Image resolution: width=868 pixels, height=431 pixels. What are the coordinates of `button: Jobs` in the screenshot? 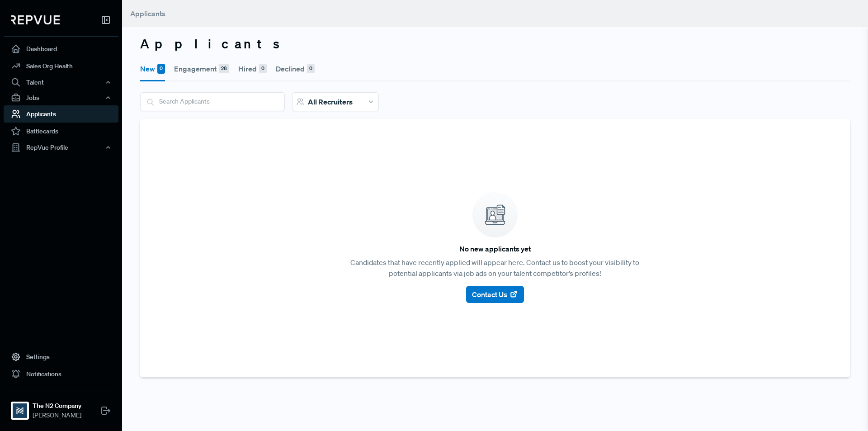 It's located at (61, 98).